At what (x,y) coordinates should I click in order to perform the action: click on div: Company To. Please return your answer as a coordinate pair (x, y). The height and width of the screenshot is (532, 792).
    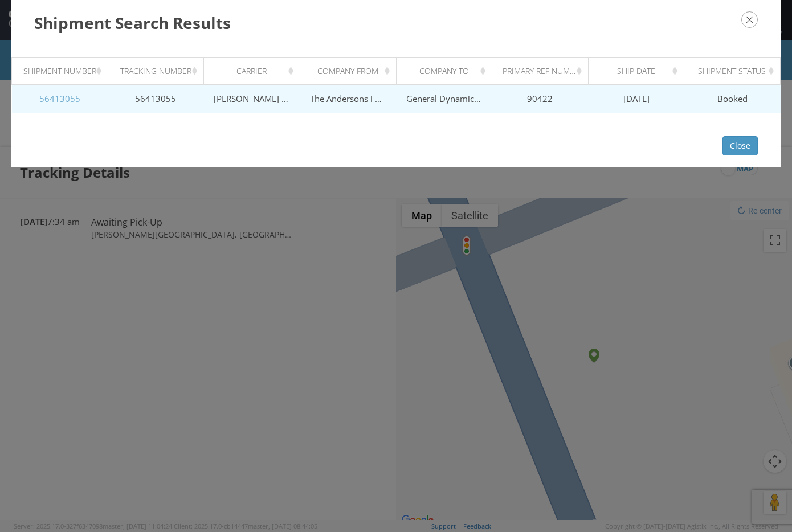
    Looking at the image, I should click on (447, 71).